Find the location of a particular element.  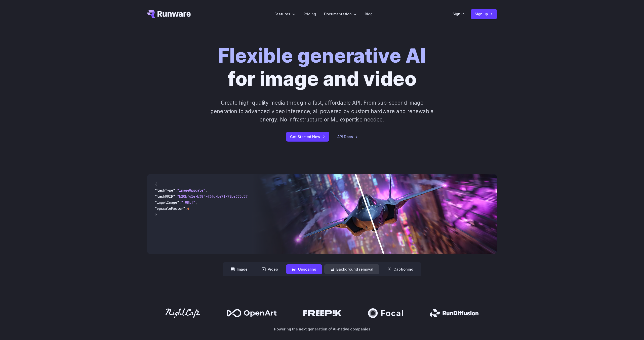

a: Sign in is located at coordinates (459, 14).